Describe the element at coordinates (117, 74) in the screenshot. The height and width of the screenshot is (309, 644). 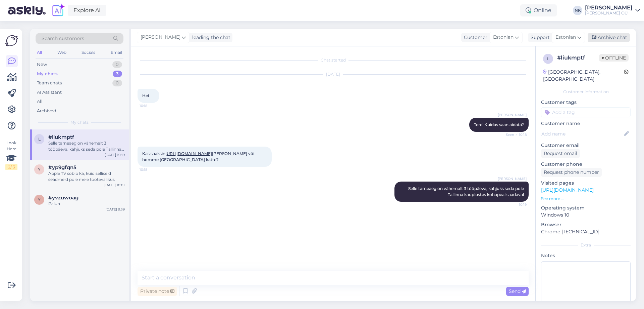
I see `div: 3` at that location.